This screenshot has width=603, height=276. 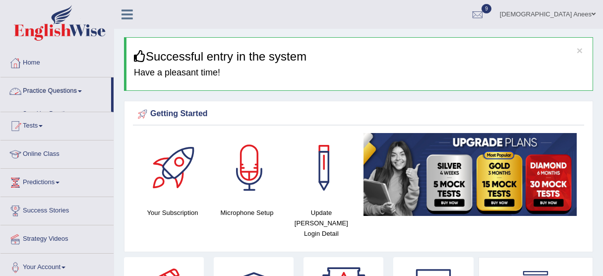 I want to click on span: 9, so click(x=486, y=8).